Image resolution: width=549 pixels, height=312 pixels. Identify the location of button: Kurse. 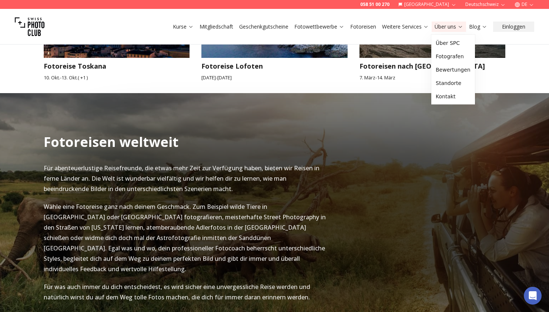
(183, 27).